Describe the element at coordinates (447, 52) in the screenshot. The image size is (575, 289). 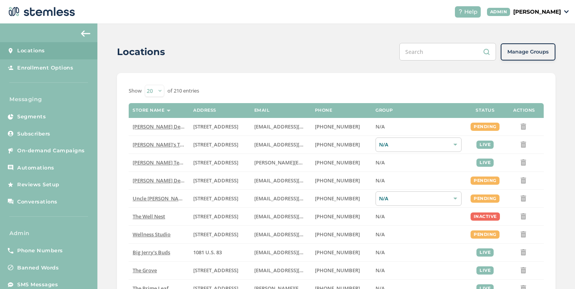
I see `input: Search` at that location.